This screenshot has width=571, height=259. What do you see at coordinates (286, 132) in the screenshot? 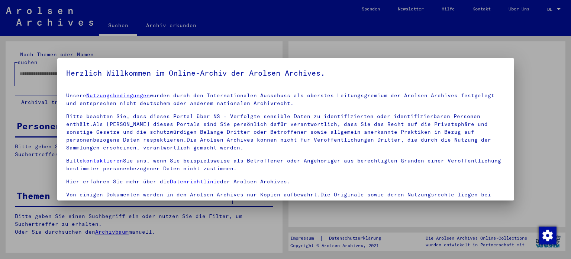
I see `p: Bitte beachten Sie, dass dieses Portal über NS - Verfolgte sensible Daten zu identifizierten oder...` at bounding box center [286, 132].